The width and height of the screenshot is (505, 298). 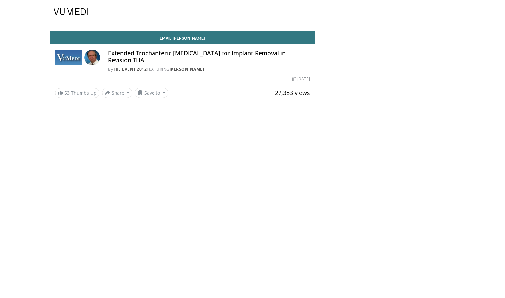 What do you see at coordinates (151, 93) in the screenshot?
I see `button: Save to` at bounding box center [151, 93].